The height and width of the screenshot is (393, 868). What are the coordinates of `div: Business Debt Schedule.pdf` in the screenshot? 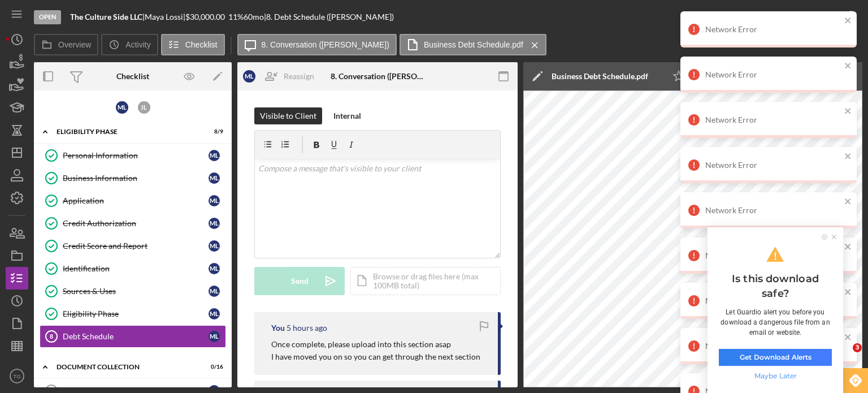 It's located at (600, 77).